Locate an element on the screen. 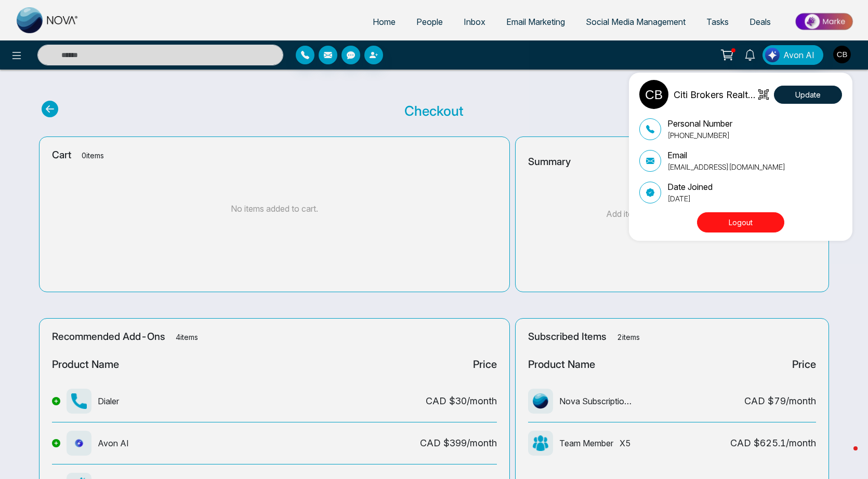  p: Personal Number is located at coordinates (700, 123).